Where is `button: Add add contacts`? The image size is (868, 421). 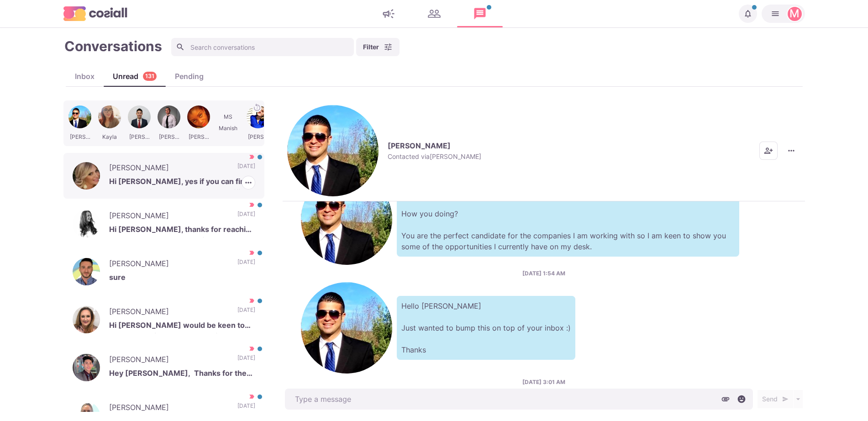 button: Add add contacts is located at coordinates (768, 151).